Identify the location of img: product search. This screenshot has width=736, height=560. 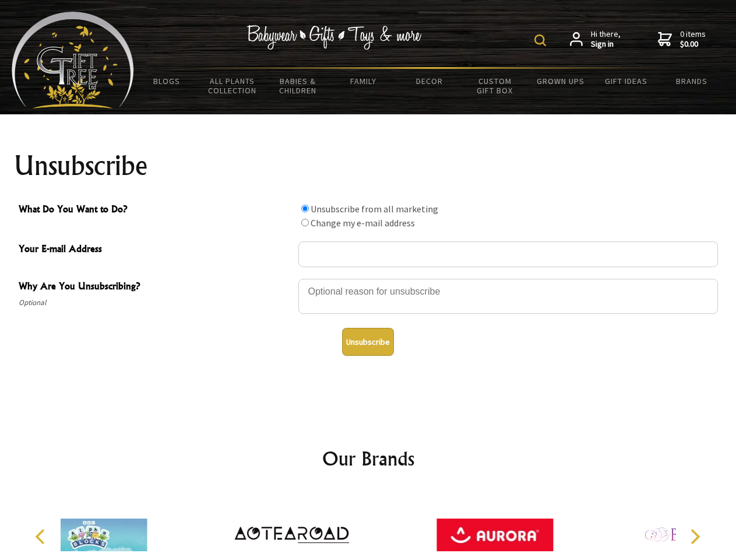
(541, 40).